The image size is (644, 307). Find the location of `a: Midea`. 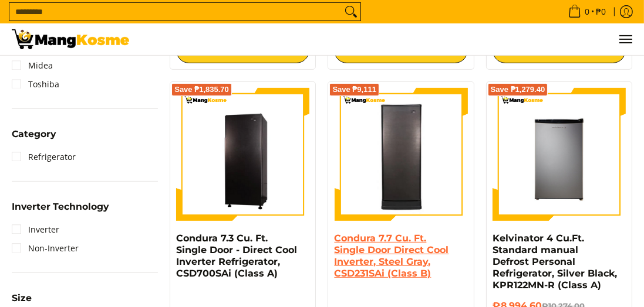

a: Midea is located at coordinates (33, 66).